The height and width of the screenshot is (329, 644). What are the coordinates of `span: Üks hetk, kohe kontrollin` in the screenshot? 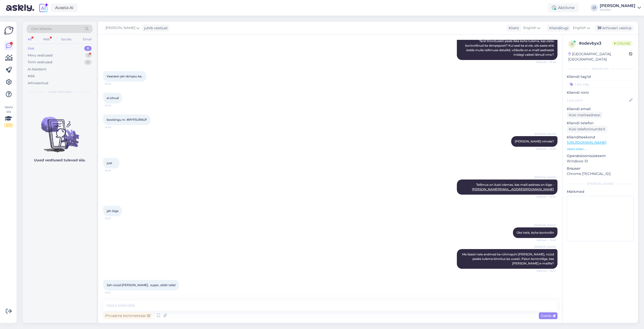 It's located at (535, 232).